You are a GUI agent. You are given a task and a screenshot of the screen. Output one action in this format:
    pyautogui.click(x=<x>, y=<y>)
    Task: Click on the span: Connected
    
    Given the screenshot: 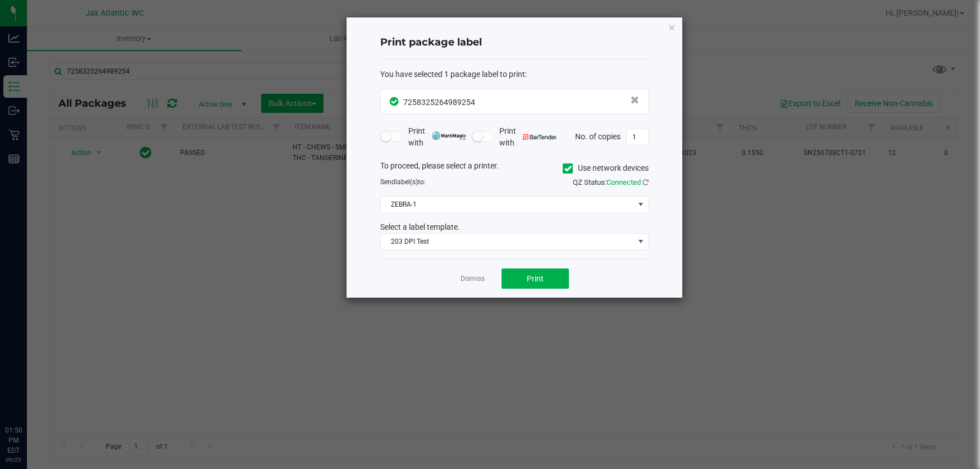 What is the action you would take?
    pyautogui.click(x=623, y=182)
    